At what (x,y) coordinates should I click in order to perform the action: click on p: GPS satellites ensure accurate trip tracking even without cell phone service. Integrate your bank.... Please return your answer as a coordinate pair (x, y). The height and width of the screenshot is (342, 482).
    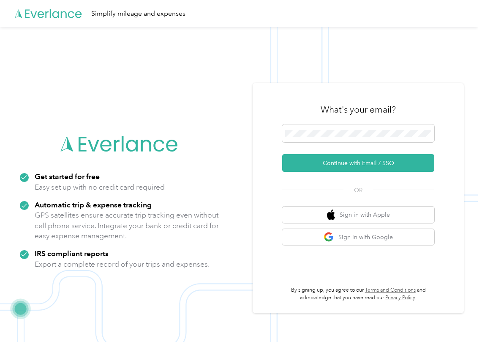
    Looking at the image, I should click on (127, 225).